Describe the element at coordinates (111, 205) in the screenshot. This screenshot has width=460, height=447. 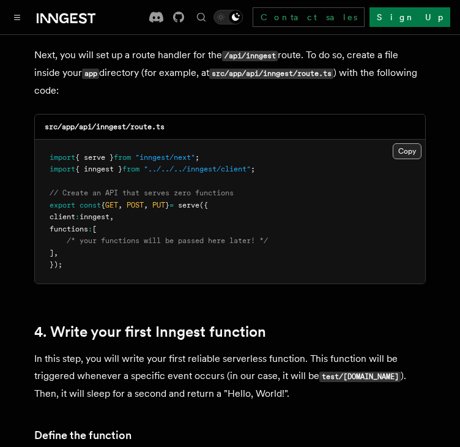
I see `span: GET` at that location.